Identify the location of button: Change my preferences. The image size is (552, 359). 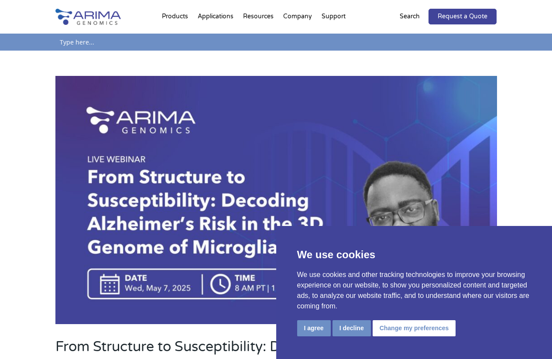
(414, 328).